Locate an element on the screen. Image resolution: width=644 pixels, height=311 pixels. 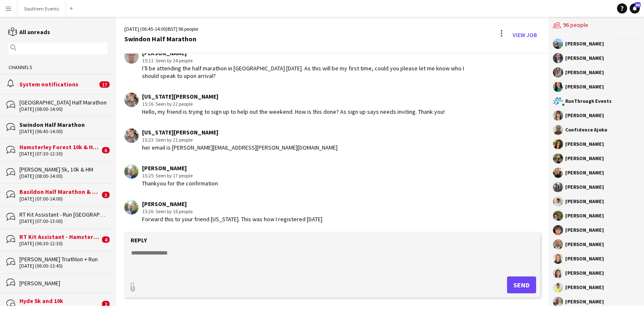
a: 66 is located at coordinates (634, 8).